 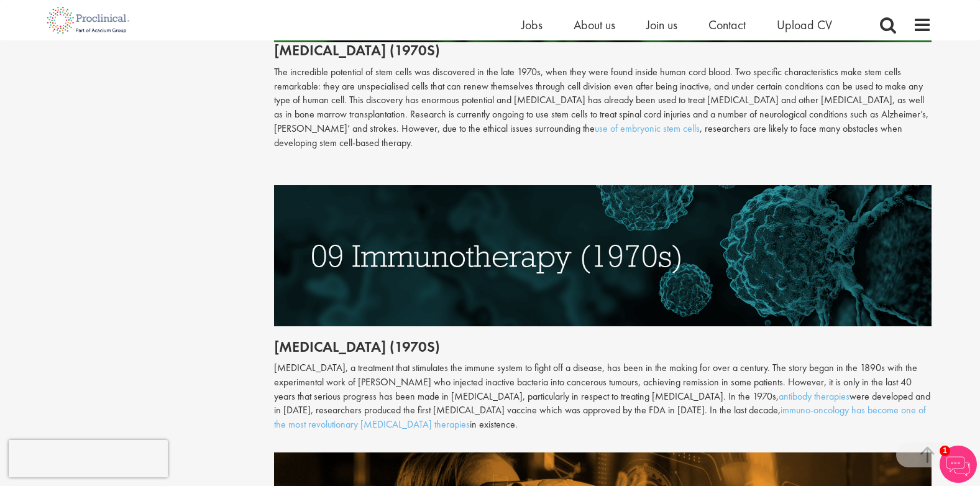 What do you see at coordinates (532, 25) in the screenshot?
I see `span: Jobs` at bounding box center [532, 25].